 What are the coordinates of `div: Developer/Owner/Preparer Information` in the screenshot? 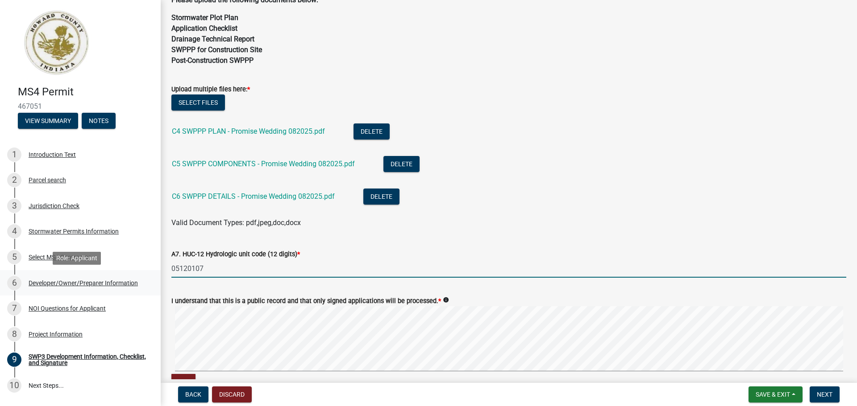 It's located at (83, 283).